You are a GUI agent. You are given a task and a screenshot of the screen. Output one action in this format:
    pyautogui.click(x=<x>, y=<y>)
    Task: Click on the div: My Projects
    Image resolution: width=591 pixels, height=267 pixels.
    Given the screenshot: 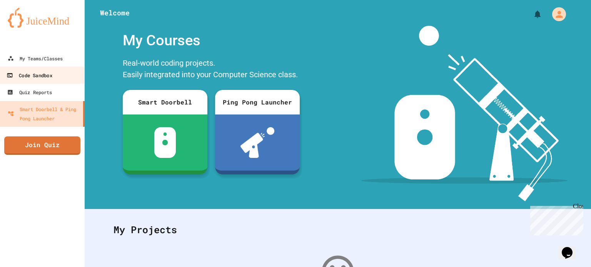 What is the action you would take?
    pyautogui.click(x=338, y=230)
    